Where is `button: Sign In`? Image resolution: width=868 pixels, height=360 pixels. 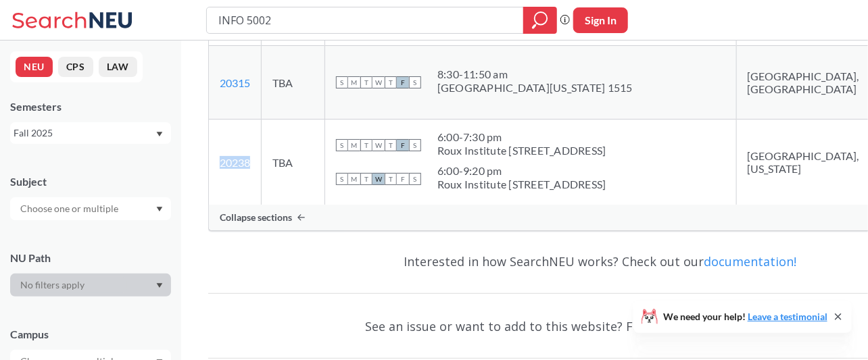 button: Sign In is located at coordinates (600, 21).